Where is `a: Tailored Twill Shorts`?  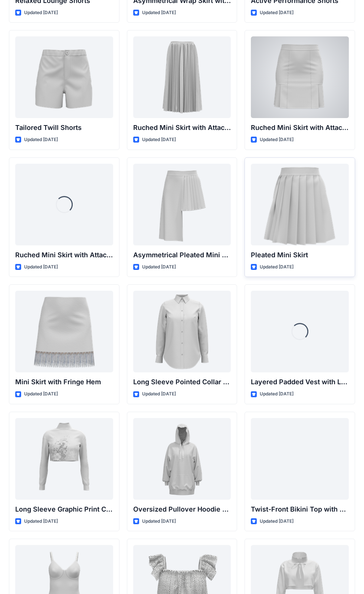
a: Tailored Twill Shorts is located at coordinates (64, 77).